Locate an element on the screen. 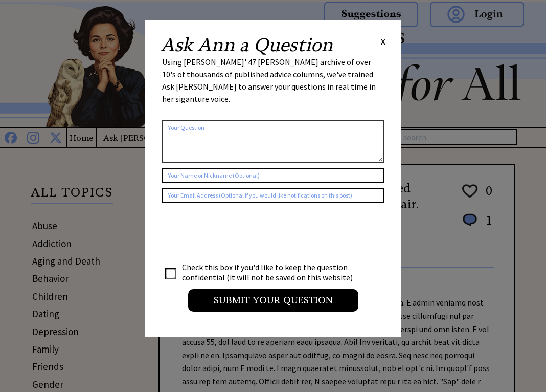  span: X is located at coordinates (383, 41).